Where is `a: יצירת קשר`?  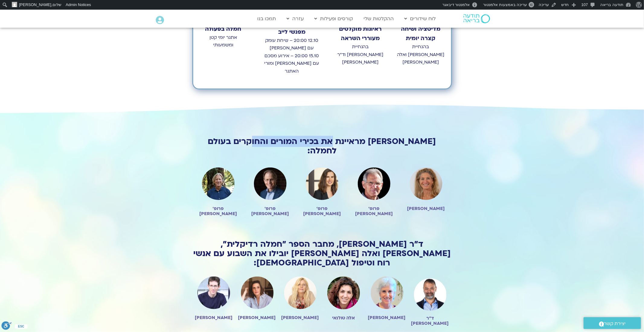
a: יצירת קשר is located at coordinates (612, 323).